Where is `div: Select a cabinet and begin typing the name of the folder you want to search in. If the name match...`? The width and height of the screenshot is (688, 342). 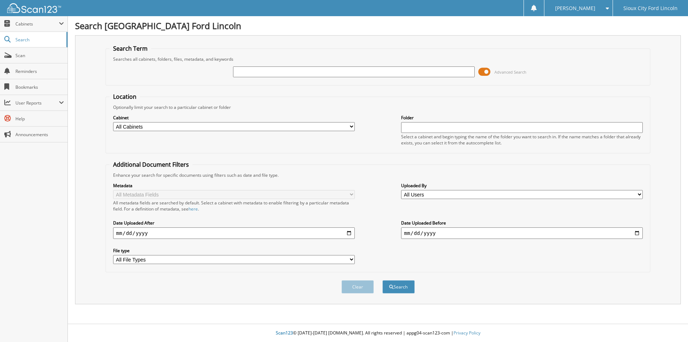 div: Select a cabinet and begin typing the name of the folder you want to search in. If the name match... is located at coordinates (522, 140).